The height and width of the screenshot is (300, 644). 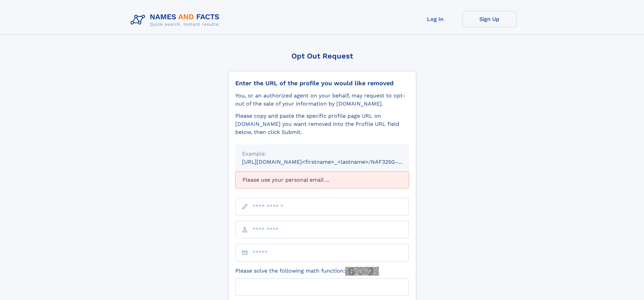 What do you see at coordinates (322, 180) in the screenshot?
I see `div: Please use your personal email ...` at bounding box center [322, 180].